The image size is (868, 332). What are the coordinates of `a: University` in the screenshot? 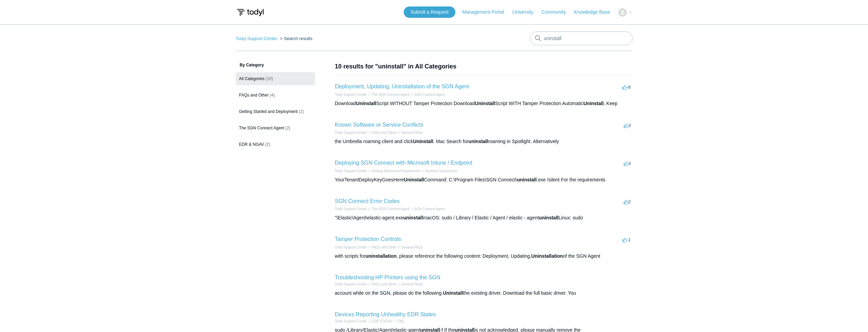 It's located at (526, 12).